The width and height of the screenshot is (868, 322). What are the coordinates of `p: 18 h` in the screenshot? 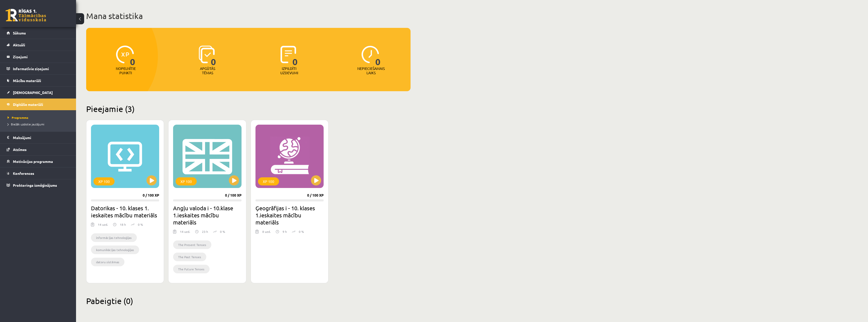 It's located at (123, 224).